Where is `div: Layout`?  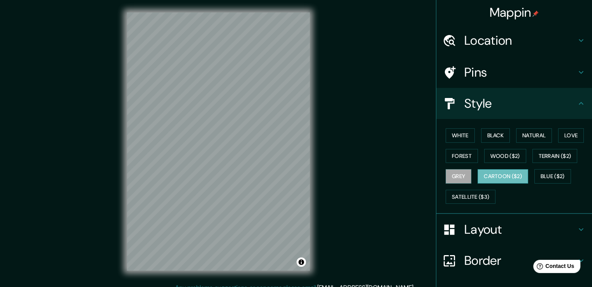 div: Layout is located at coordinates (514, 230).